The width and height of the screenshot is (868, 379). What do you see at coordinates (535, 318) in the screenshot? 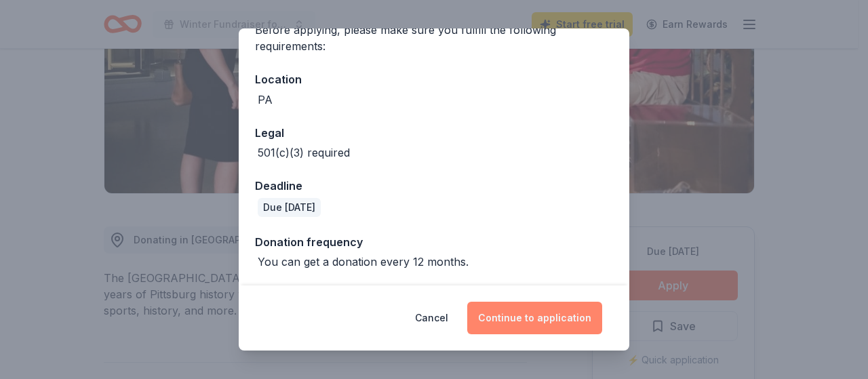
I see `button: Continue to application` at bounding box center [535, 318].